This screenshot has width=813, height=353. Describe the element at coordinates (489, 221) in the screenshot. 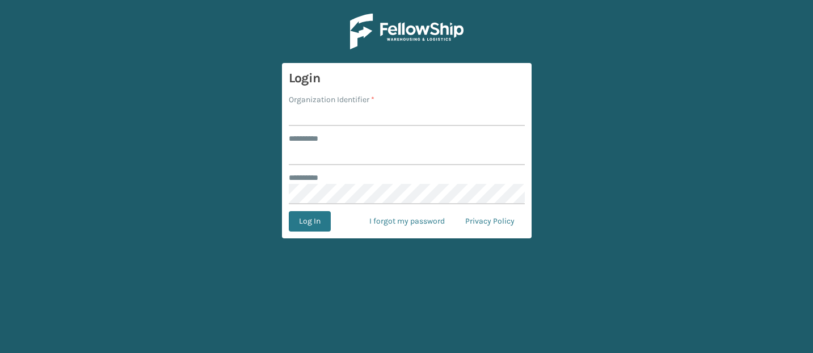

I see `a: Privacy Policy` at that location.